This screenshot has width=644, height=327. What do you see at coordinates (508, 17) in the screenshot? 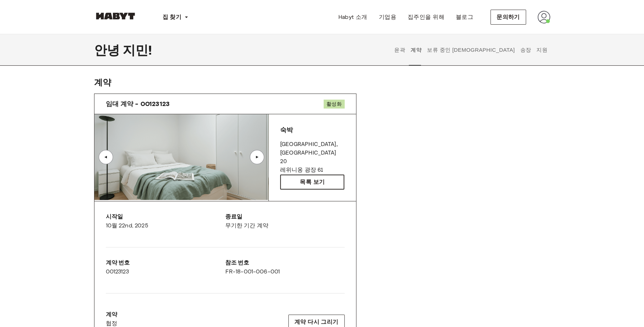
I see `span: 문의하기` at bounding box center [508, 17].